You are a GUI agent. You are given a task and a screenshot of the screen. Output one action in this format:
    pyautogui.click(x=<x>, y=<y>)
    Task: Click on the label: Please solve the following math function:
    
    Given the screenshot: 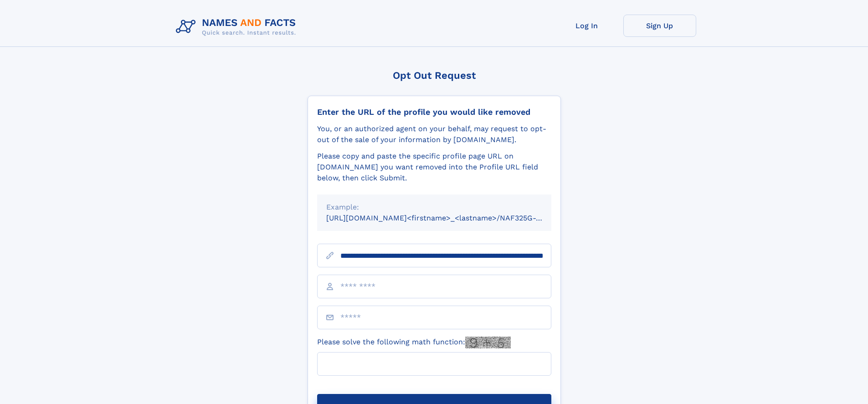 What is the action you would take?
    pyautogui.click(x=413, y=343)
    